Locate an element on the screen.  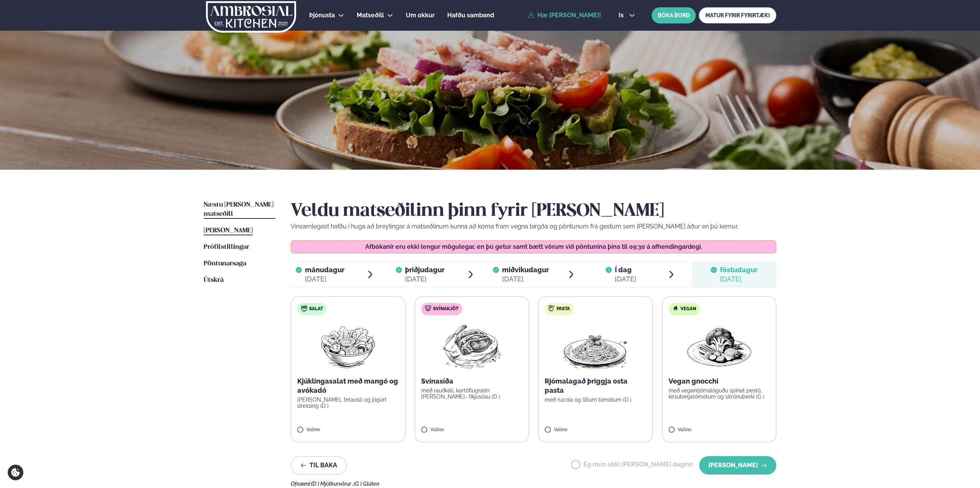
span: is is located at coordinates (623, 15).